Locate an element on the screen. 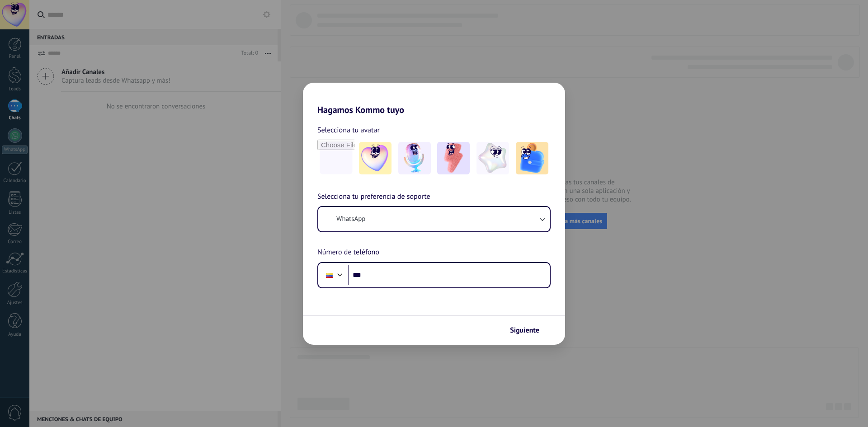 This screenshot has width=868, height=427. span: Siguiente is located at coordinates (524, 330).